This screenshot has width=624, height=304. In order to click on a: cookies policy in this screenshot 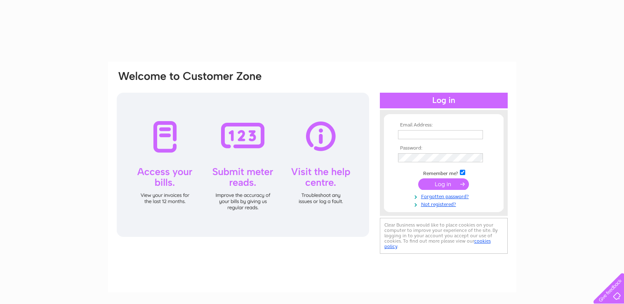, I will do `click(438, 244)`.